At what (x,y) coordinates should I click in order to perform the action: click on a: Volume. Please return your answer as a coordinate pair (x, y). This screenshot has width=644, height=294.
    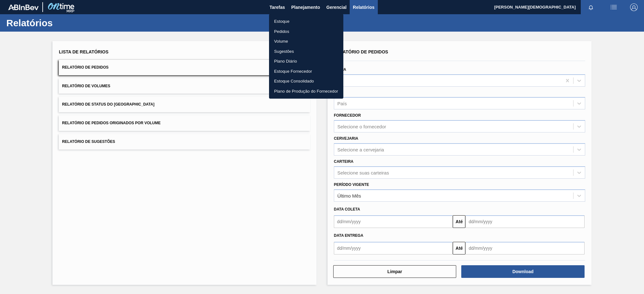
    Looking at the image, I should click on (305, 41).